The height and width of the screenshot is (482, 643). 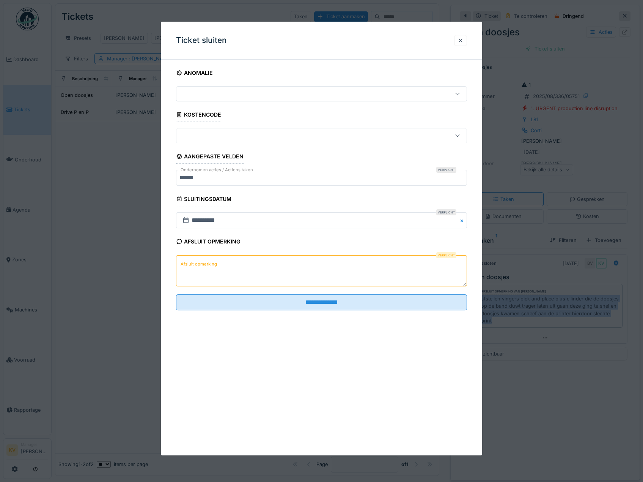 What do you see at coordinates (463, 221) in the screenshot?
I see `button: Close` at bounding box center [463, 221].